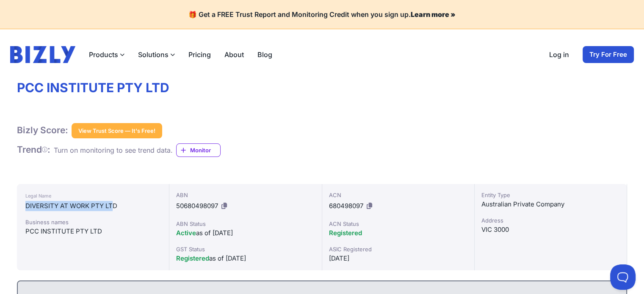 This screenshot has height=294, width=644. I want to click on strong: Learn more », so click(433, 15).